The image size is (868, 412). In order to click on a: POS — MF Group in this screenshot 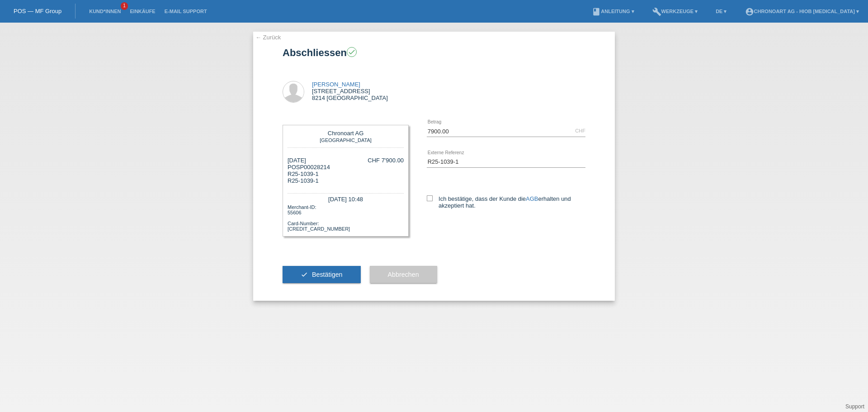, I will do `click(38, 11)`.